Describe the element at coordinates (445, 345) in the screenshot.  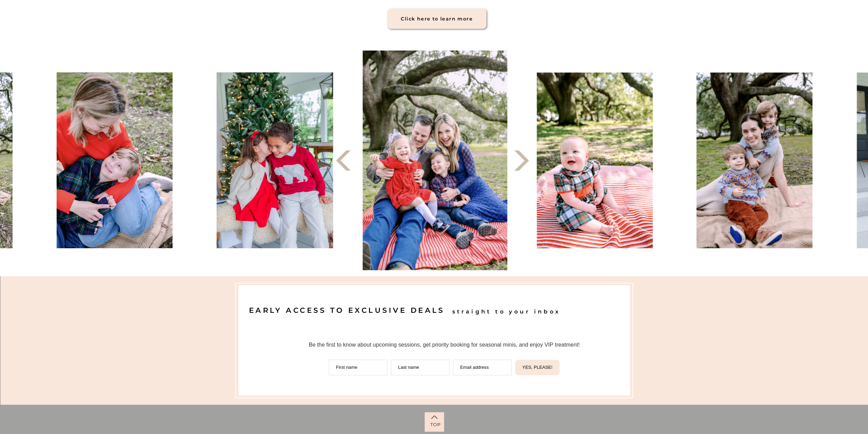
I see `div: Be the first to know about upcoming sessions, get priority booking for seasonal minis, and enjoy ...` at that location.